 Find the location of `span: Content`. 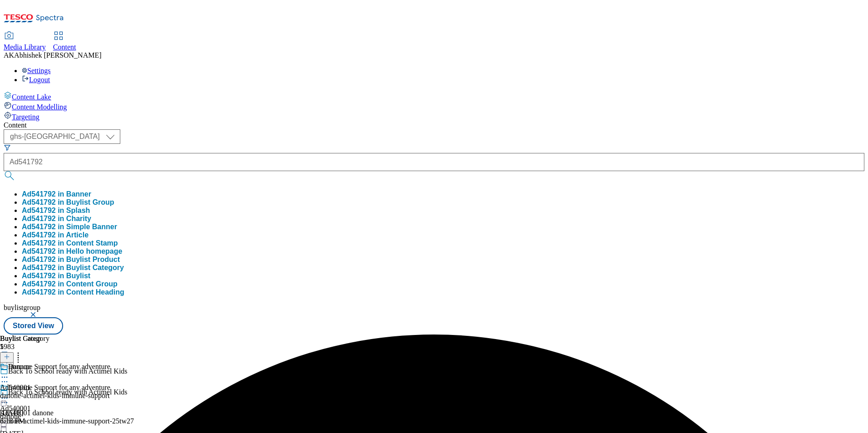

span: Content is located at coordinates (64, 47).